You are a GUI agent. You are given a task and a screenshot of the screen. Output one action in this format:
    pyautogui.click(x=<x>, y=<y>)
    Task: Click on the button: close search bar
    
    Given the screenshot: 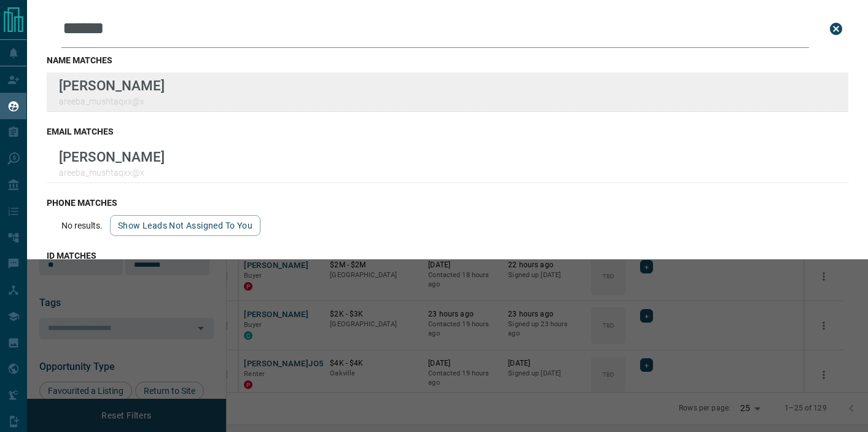 What is the action you would take?
    pyautogui.click(x=836, y=29)
    